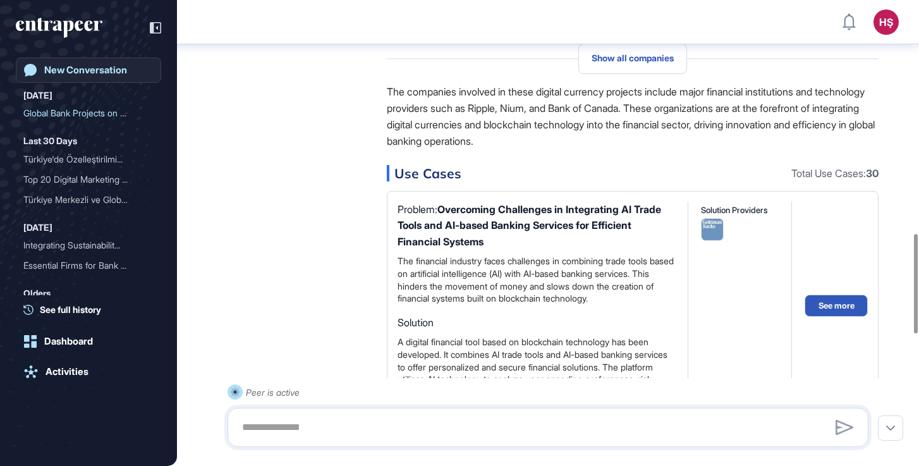  I want to click on a: image, so click(712, 229).